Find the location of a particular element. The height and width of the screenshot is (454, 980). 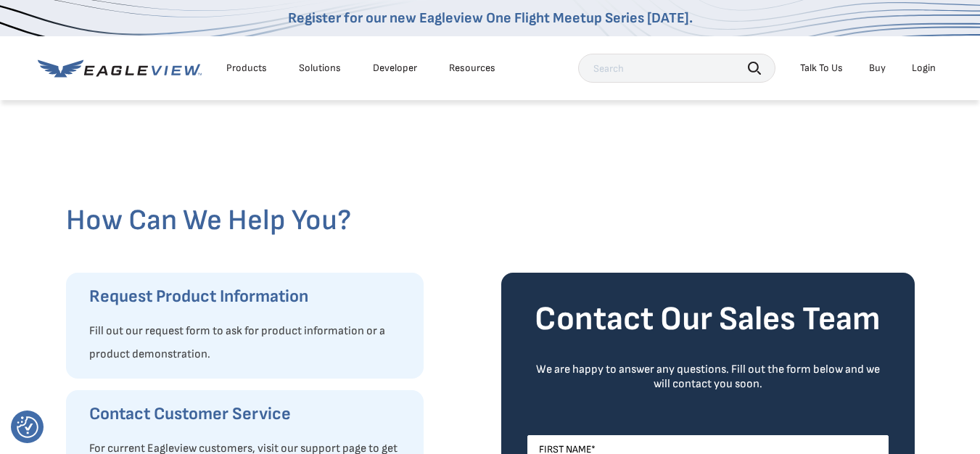

h2: How Can We Help You? is located at coordinates (490, 221).